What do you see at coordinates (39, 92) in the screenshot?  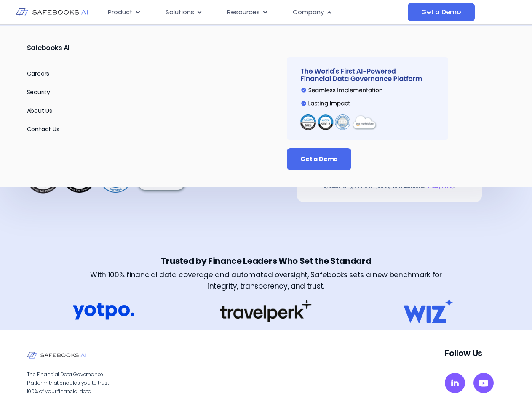 I see `a: Security` at bounding box center [39, 92].